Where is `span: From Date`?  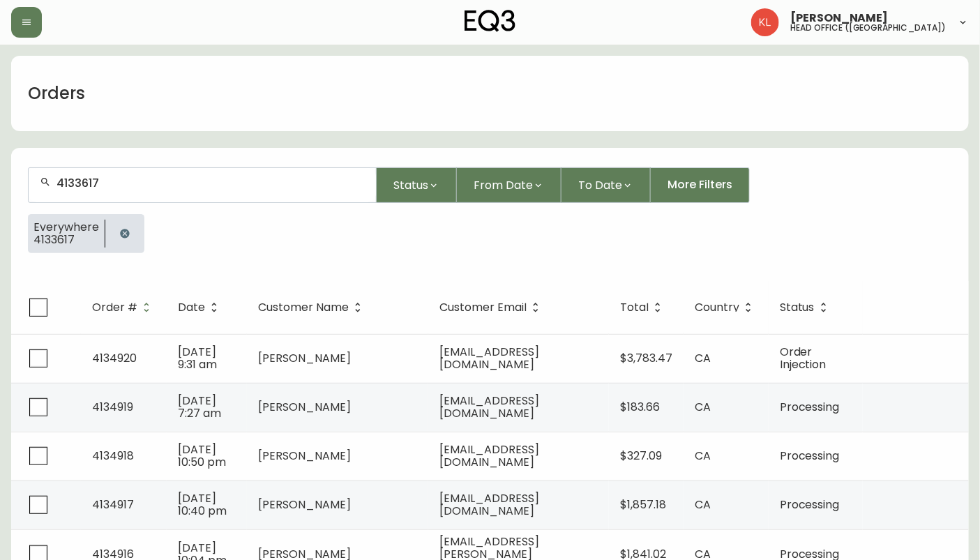 span: From Date is located at coordinates (503, 185).